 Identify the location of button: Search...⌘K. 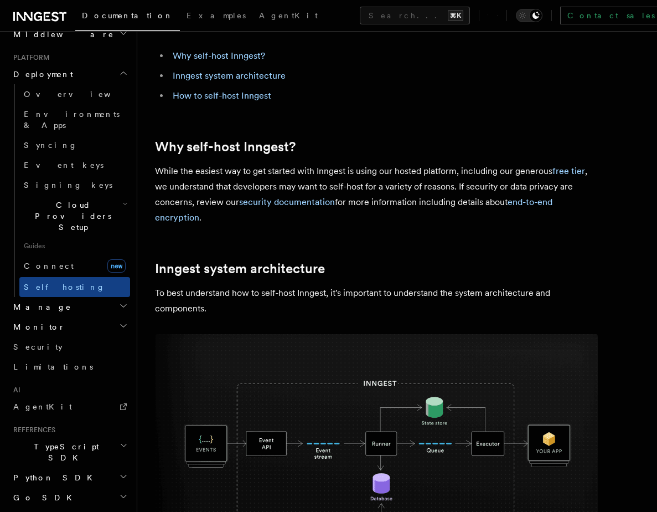
(415, 16).